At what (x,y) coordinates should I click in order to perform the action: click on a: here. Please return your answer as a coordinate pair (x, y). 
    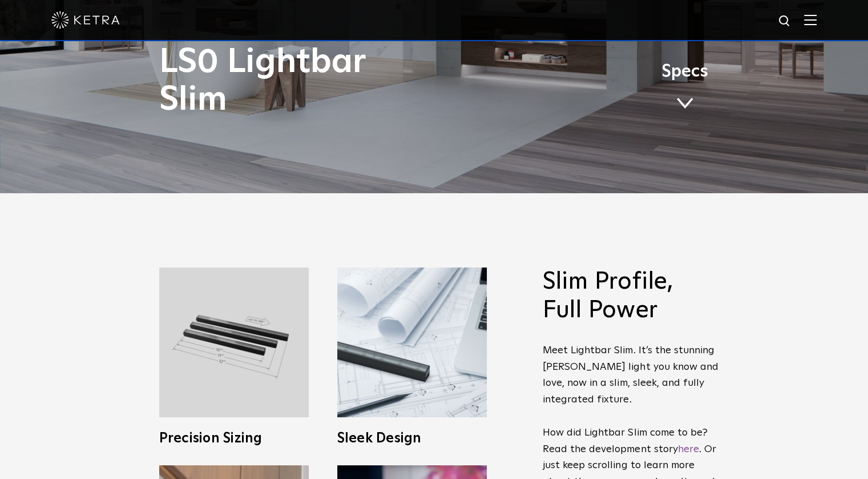
    Looking at the image, I should click on (688, 449).